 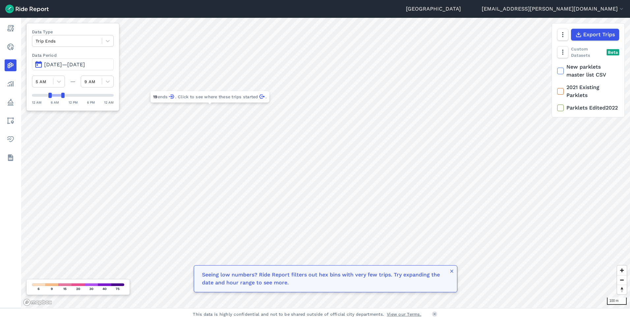 What do you see at coordinates (11, 65) in the screenshot?
I see `a: Heatmaps` at bounding box center [11, 65].